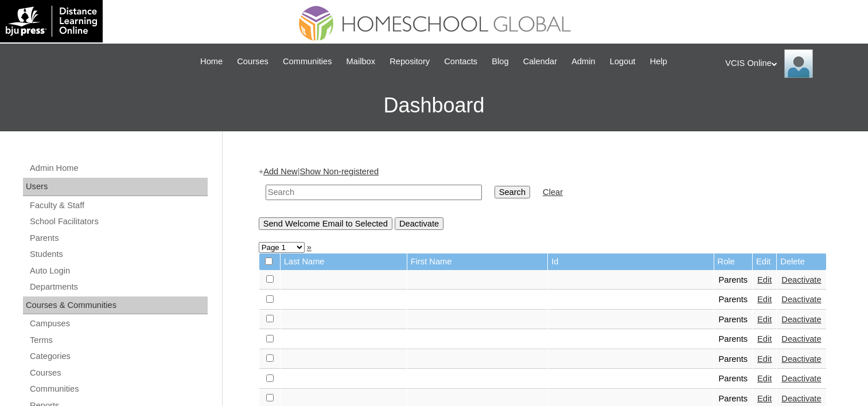 Image resolution: width=868 pixels, height=406 pixels. Describe the element at coordinates (252, 61) in the screenshot. I see `span: Courses` at that location.